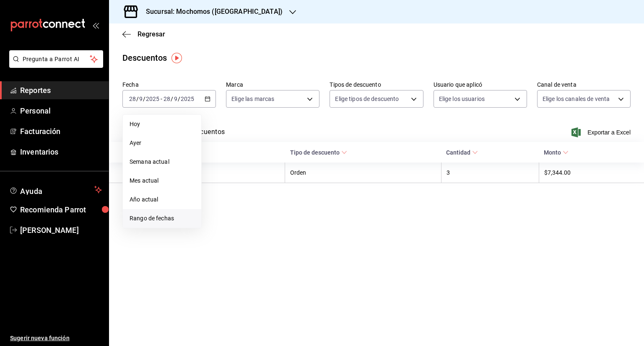 Image resolution: width=644 pixels, height=346 pixels. Describe the element at coordinates (363, 173) in the screenshot. I see `th: Orden` at that location.